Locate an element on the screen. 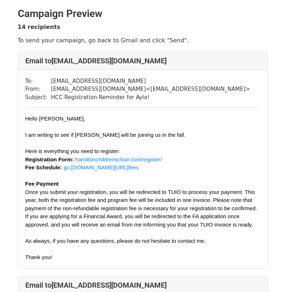 The width and height of the screenshot is (285, 292). td: Subject: is located at coordinates (38, 97).